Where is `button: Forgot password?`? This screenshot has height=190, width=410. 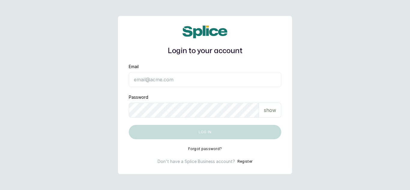 button: Forgot password? is located at coordinates (205, 149).